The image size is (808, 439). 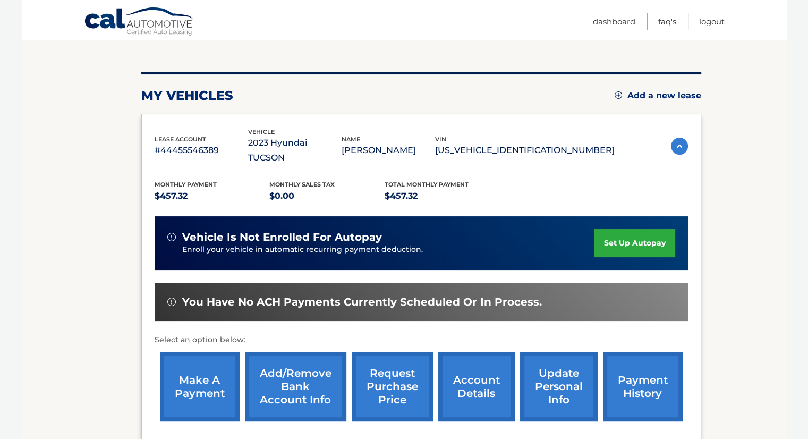 I want to click on img: add.svg, so click(x=618, y=95).